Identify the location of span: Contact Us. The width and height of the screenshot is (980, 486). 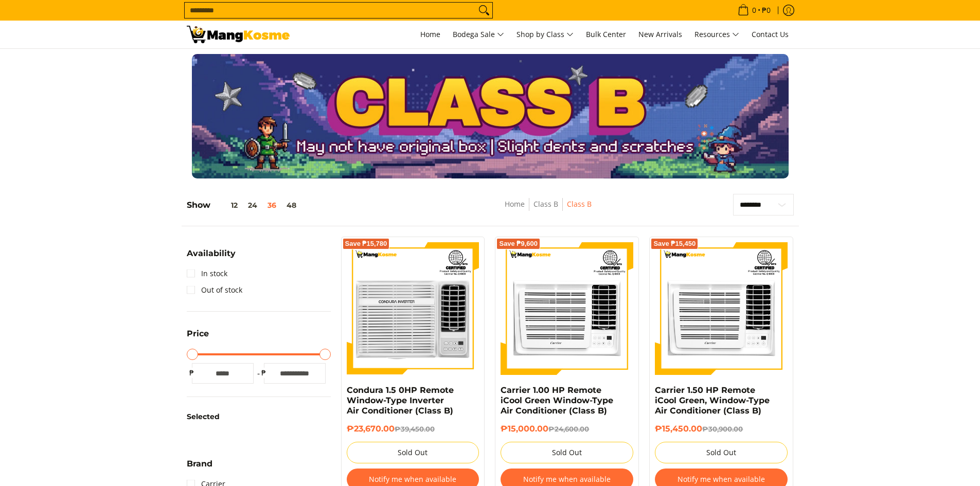
(770, 34).